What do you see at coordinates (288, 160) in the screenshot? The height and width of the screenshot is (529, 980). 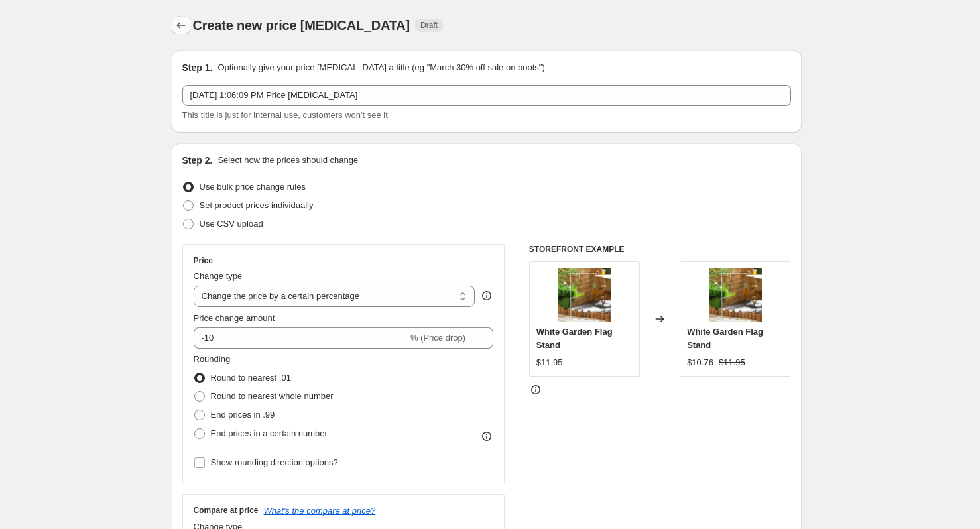 I see `p: Select how the prices should change` at bounding box center [288, 160].